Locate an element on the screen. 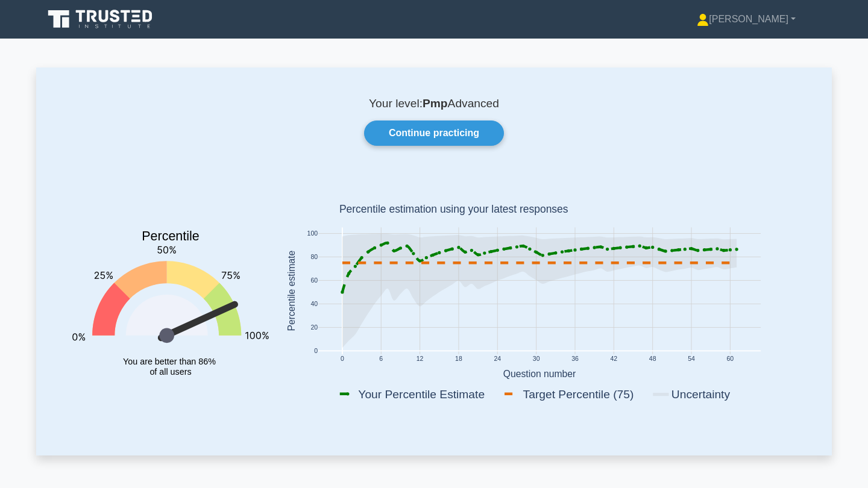  text: 6 is located at coordinates (381, 360).